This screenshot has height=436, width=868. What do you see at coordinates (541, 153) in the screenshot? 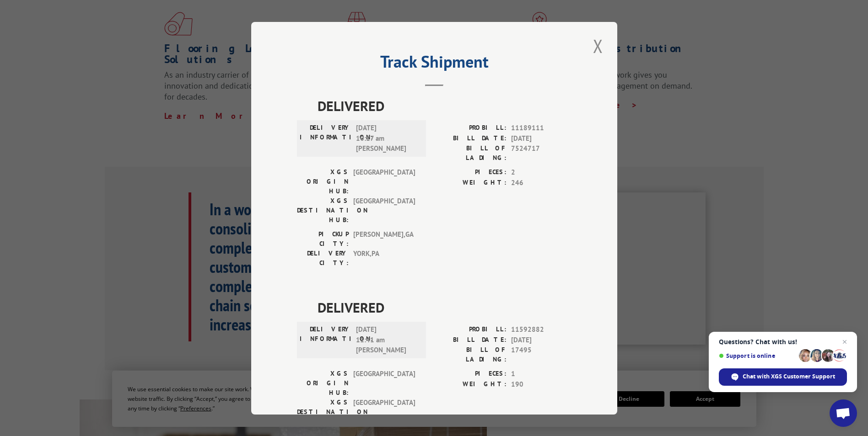
I see `span: 7524717` at bounding box center [541, 153].